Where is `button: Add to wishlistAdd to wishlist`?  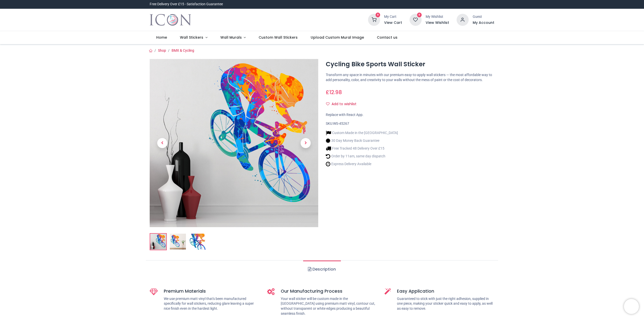 button: Add to wishlistAdd to wishlist is located at coordinates (343, 104).